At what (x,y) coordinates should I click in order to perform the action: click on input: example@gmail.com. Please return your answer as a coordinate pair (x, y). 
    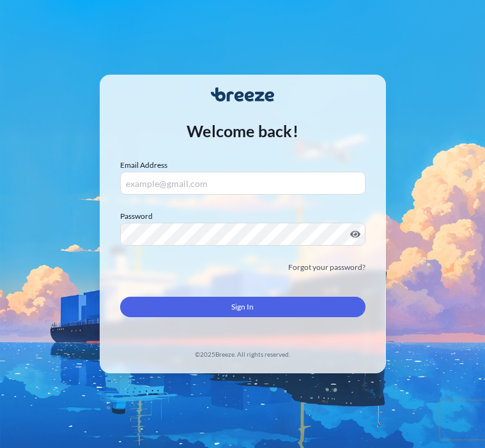
    Looking at the image, I should click on (243, 183).